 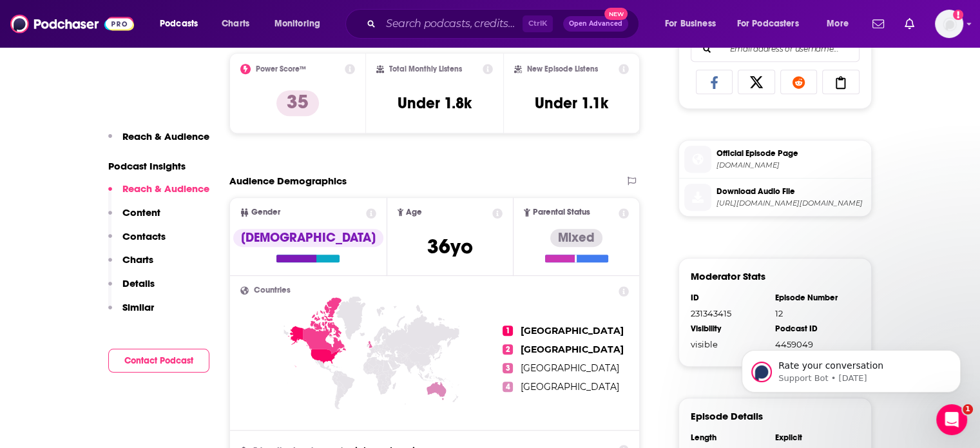 I want to click on span: Charts, so click(x=235, y=24).